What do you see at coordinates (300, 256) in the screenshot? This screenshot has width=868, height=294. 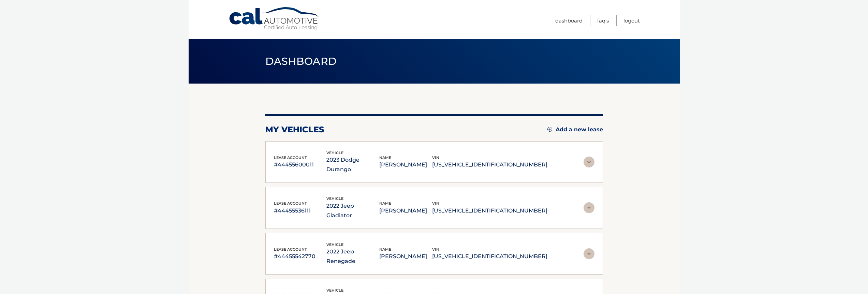 I see `p: #44455542770` at bounding box center [300, 256].